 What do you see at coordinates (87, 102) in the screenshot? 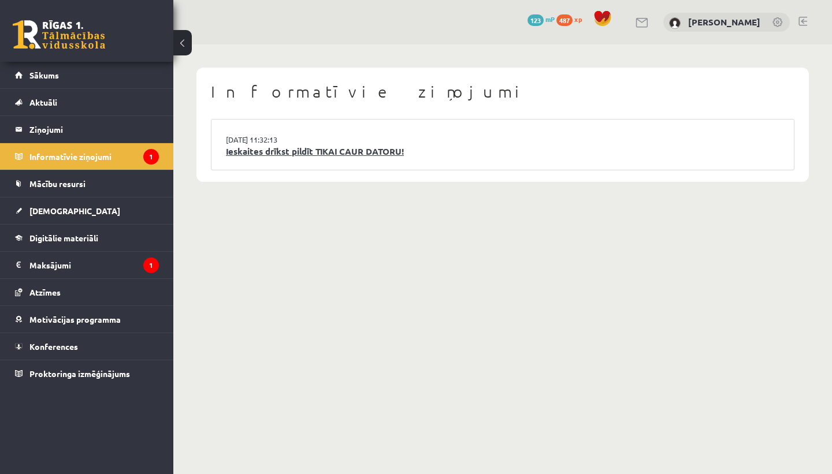
I see `a: Aktuāli` at bounding box center [87, 102].